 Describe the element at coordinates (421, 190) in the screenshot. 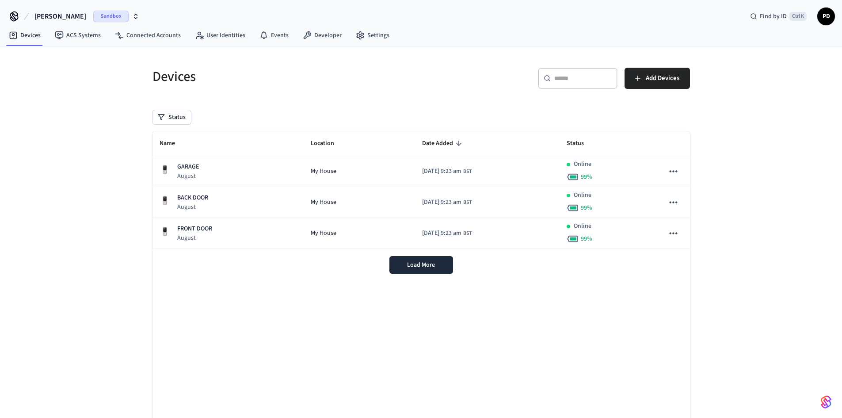

I see `table: sticky table` at that location.